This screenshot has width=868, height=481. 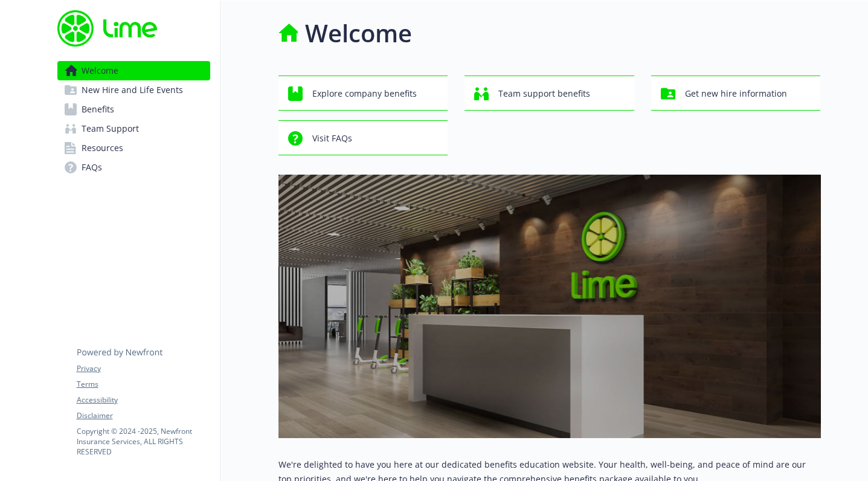 I want to click on a: Benefits, so click(x=134, y=109).